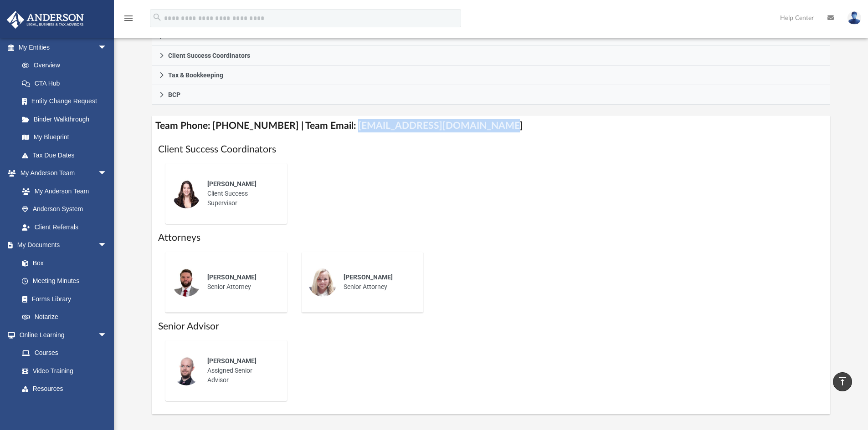  I want to click on a: Client Referrals, so click(64, 227).